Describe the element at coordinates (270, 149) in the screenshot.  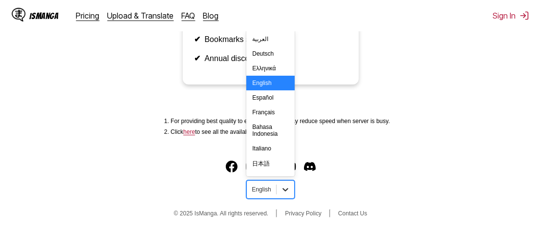
I see `div: Italiano` at that location.